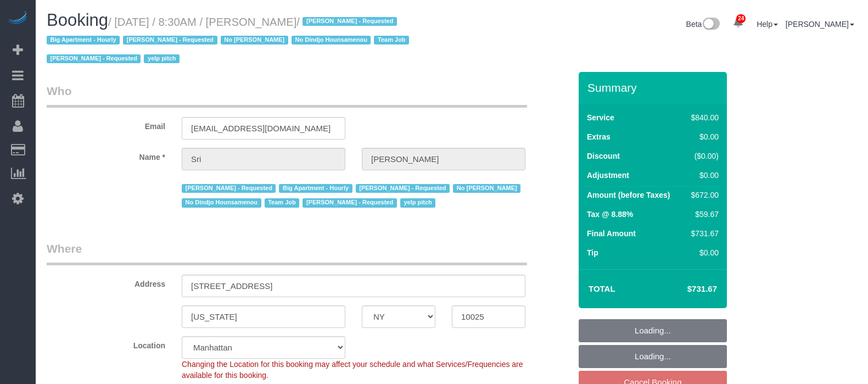 This screenshot has width=868, height=384. I want to click on label: Amount (before Taxes), so click(628, 195).